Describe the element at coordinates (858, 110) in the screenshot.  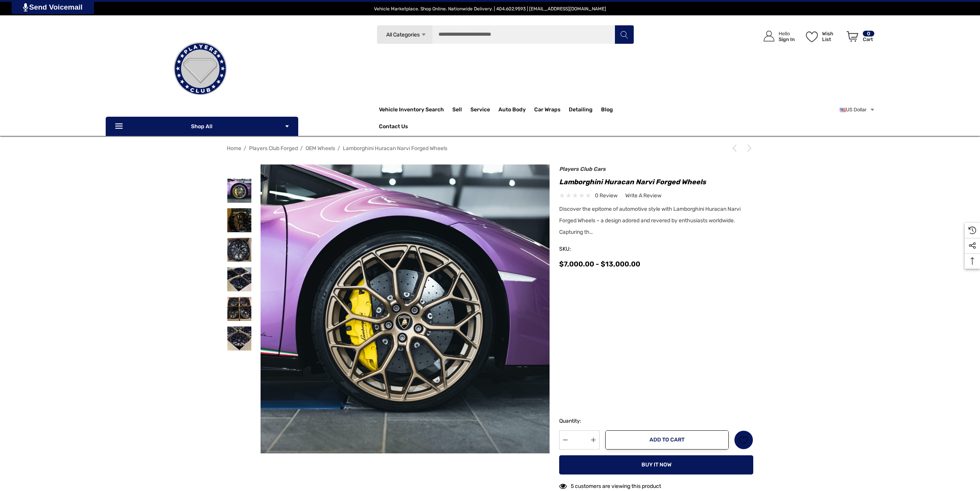
I see `a: USD` at that location.